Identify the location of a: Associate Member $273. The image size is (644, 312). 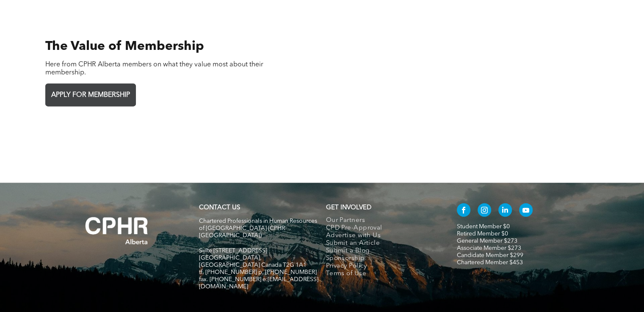
(489, 248).